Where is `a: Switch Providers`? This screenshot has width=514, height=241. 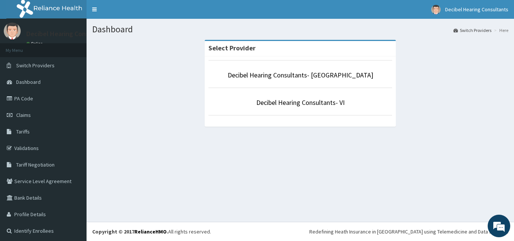
a: Switch Providers is located at coordinates (473, 30).